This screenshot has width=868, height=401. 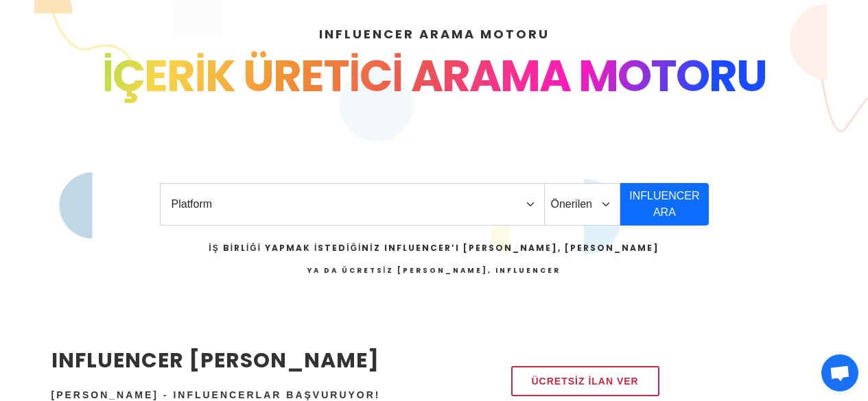 I want to click on span: Ücretsiz İlan Ver, so click(x=586, y=381).